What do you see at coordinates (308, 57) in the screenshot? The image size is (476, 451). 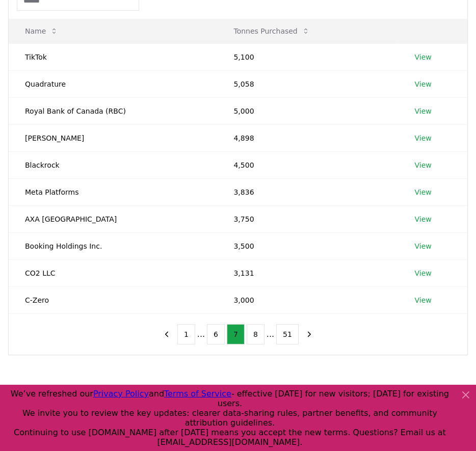 I see `td: 5,100` at bounding box center [308, 57].